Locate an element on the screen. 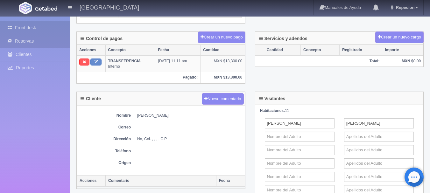 This screenshot has width=430, height=193. span: Repecion is located at coordinates (405, 7).